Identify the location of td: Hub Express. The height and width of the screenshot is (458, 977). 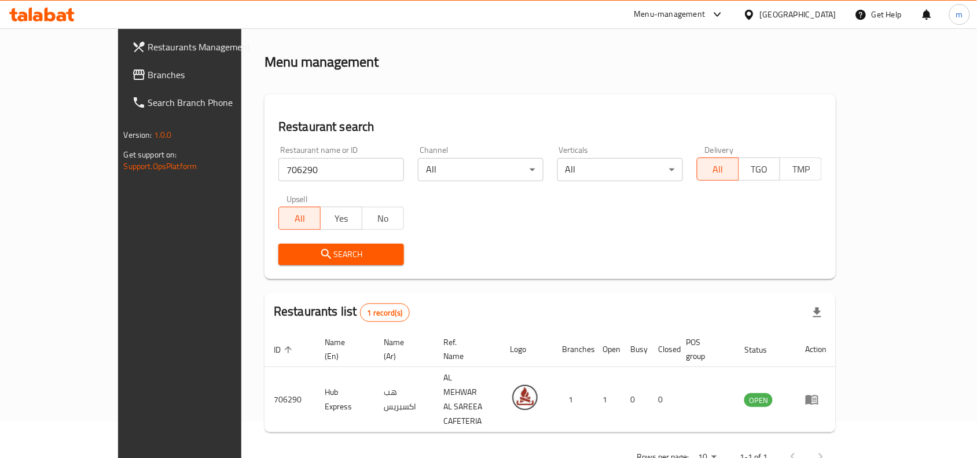
(345, 399).